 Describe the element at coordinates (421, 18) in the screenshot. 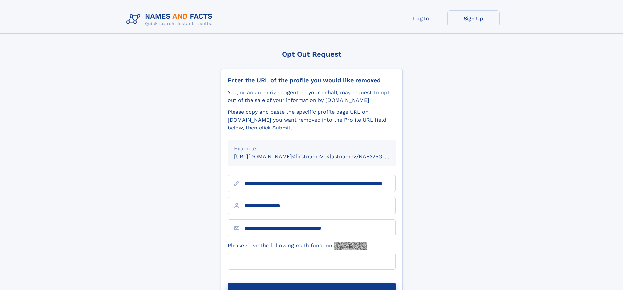

I see `a: Log In` at that location.